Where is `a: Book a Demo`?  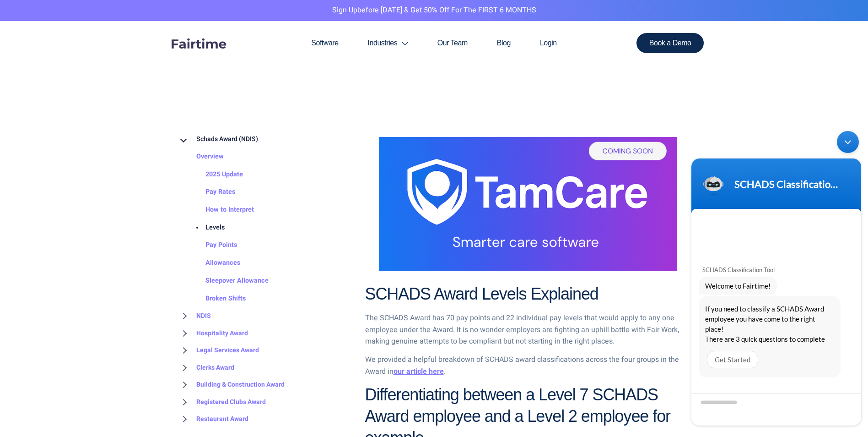 a: Book a Demo is located at coordinates (671, 43).